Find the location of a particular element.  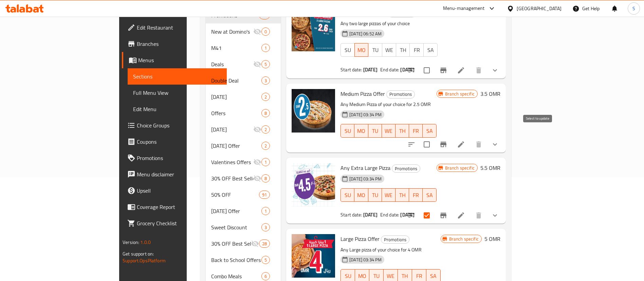

button: SA is located at coordinates (430, 50).